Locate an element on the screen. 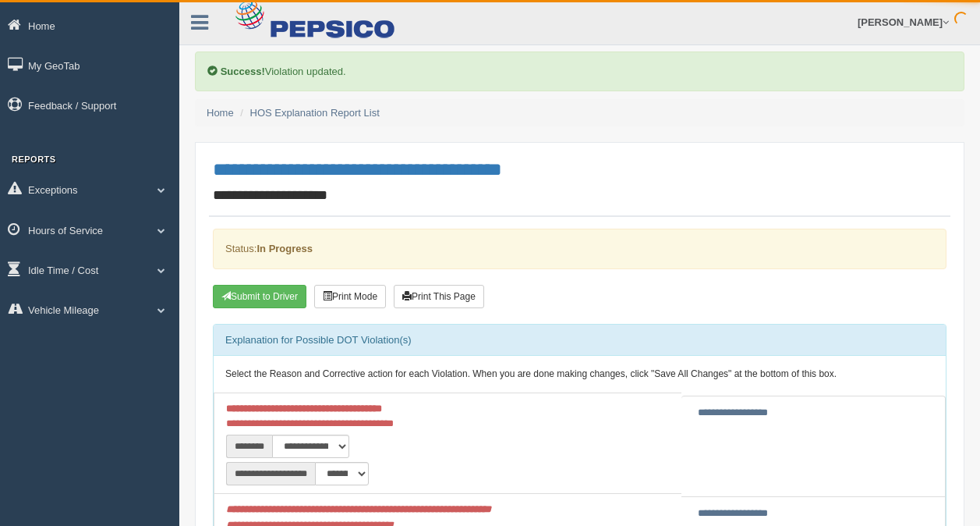 This screenshot has height=526, width=980. a: Home is located at coordinates (220, 113).